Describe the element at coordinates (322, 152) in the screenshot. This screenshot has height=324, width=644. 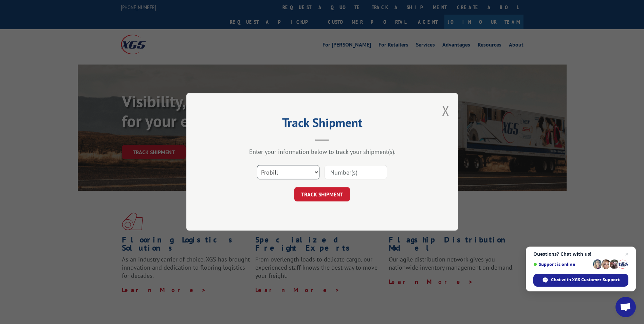
I see `div: Enter your information below to track your shipment(s).` at that location.